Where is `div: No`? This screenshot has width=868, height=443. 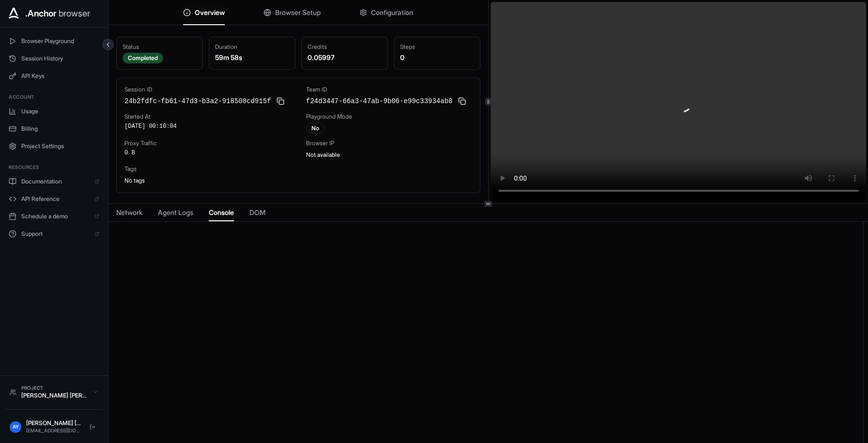
div: No is located at coordinates (315, 128).